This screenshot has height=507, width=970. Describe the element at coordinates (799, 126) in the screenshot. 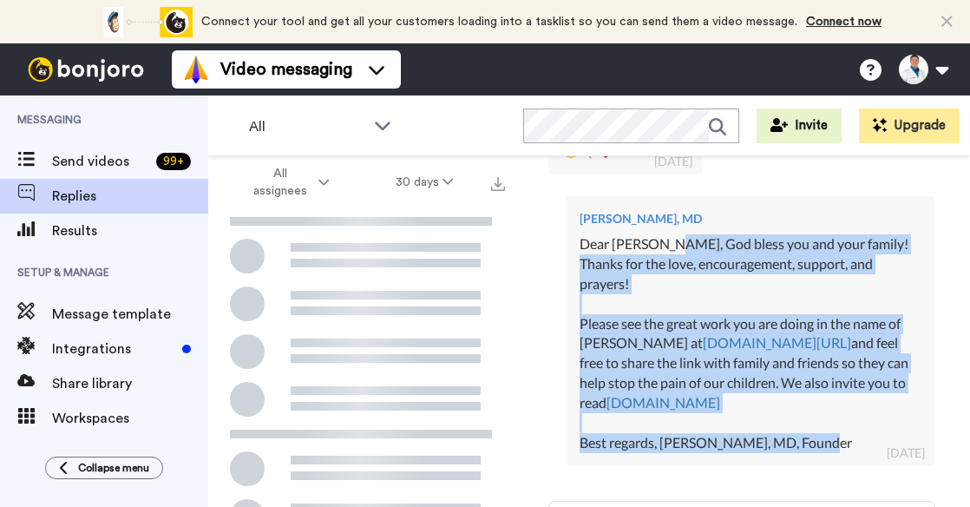

I see `button: Invite` at that location.